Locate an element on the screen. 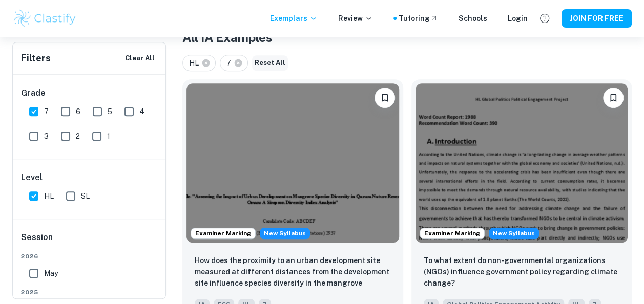  div: Starting from the May 2026 session, the ESS IA requirements have changed. We created this exempla... is located at coordinates (285, 234).